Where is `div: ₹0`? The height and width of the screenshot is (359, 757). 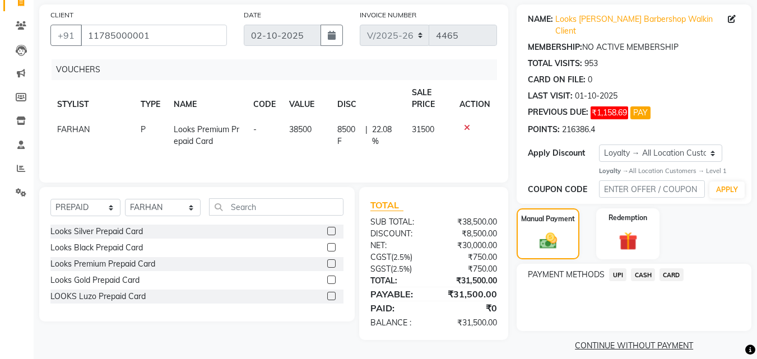 div: ₹0 is located at coordinates (469, 308).